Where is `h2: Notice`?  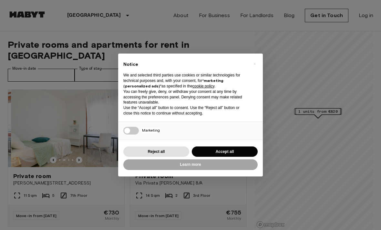
h2: Notice is located at coordinates (185, 65).